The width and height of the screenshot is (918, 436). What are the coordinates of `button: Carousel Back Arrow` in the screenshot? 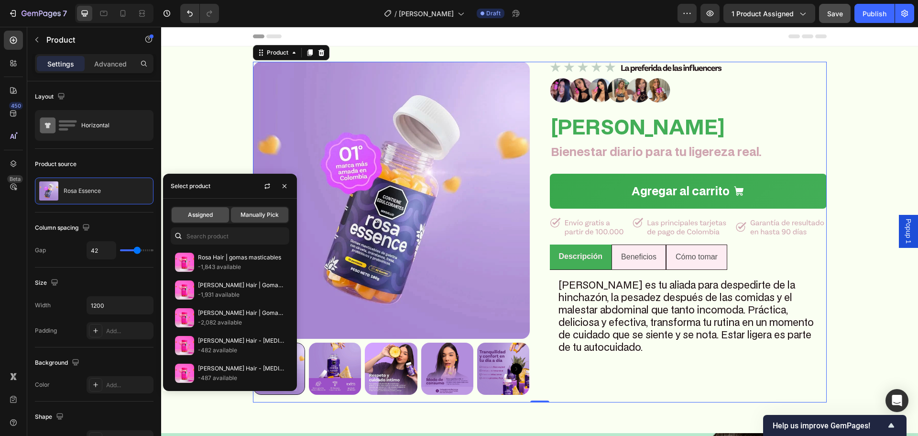 It's located at (105, 342).